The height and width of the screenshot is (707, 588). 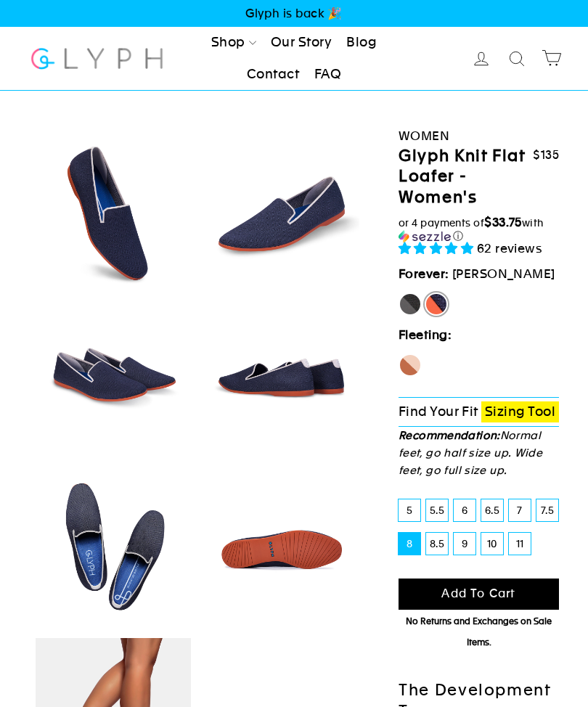 What do you see at coordinates (294, 59) in the screenshot?
I see `ul: Primary` at bounding box center [294, 59].